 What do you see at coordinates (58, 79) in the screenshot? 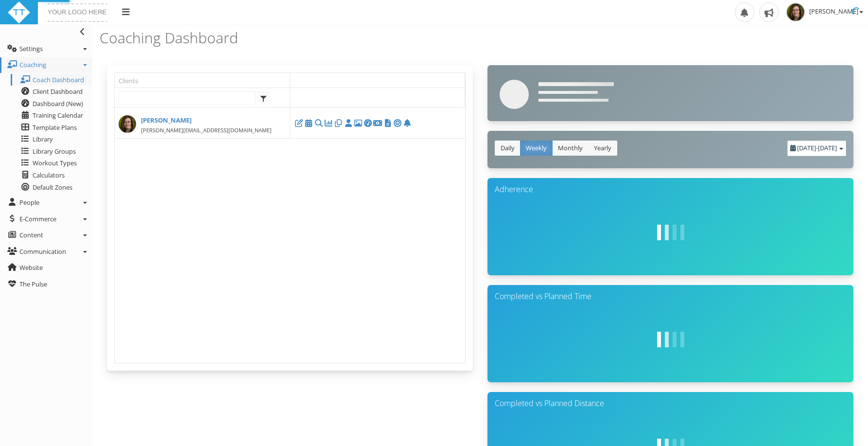
I see `span: Coach Dashboard` at bounding box center [58, 79].